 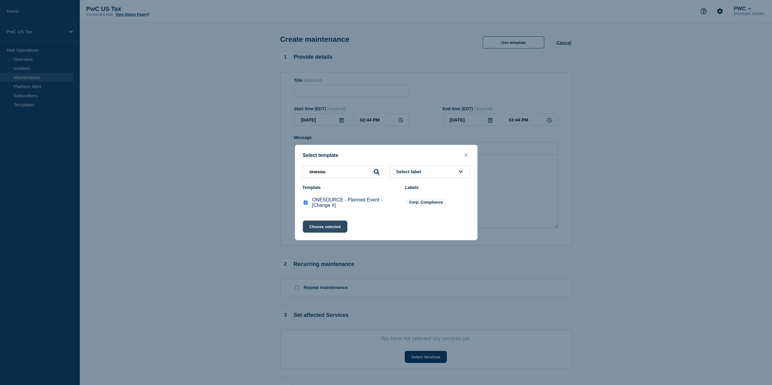 I want to click on button: close button, so click(x=466, y=155).